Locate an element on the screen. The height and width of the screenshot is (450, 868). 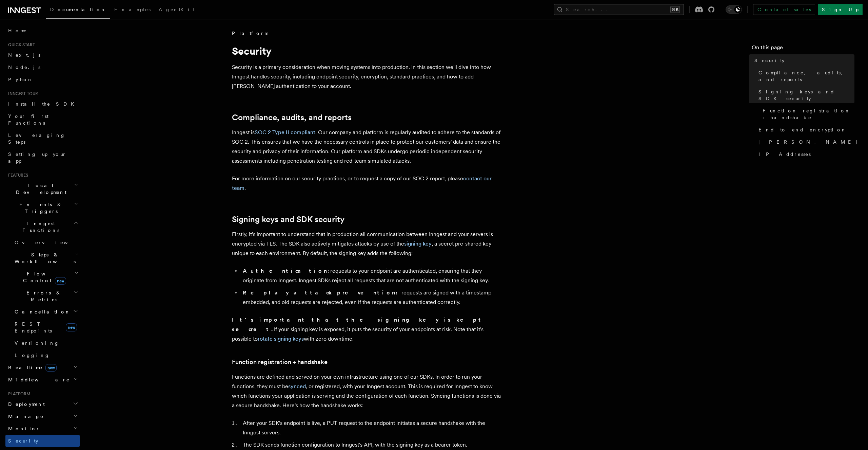
span: Events & Triggers is located at coordinates (40, 207).